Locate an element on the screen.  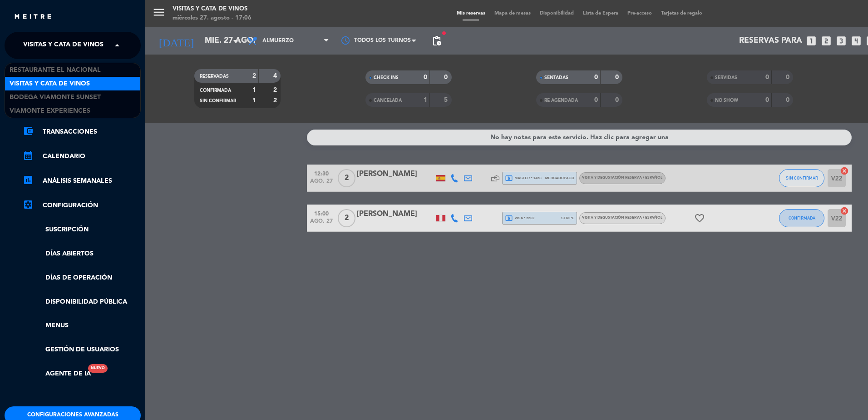
i: settings_applications is located at coordinates (28, 204).